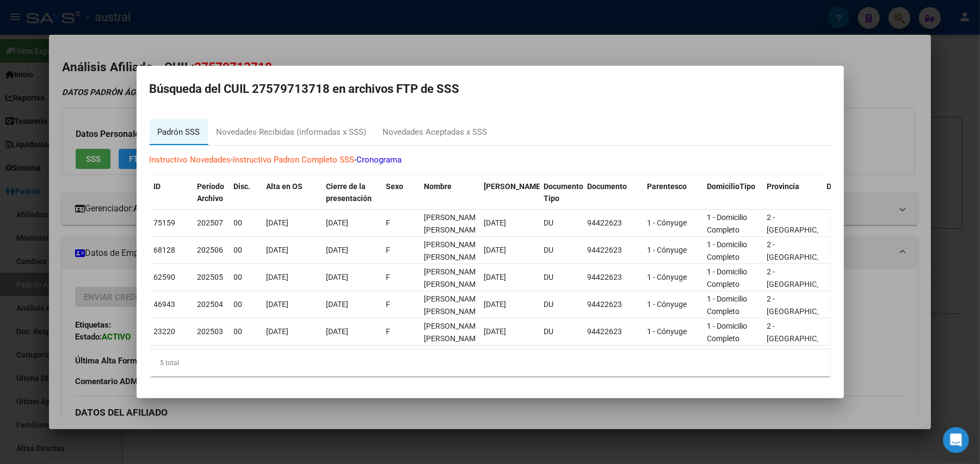 This screenshot has height=464, width=980. What do you see at coordinates (158, 187) in the screenshot?
I see `span: ID` at bounding box center [158, 187].